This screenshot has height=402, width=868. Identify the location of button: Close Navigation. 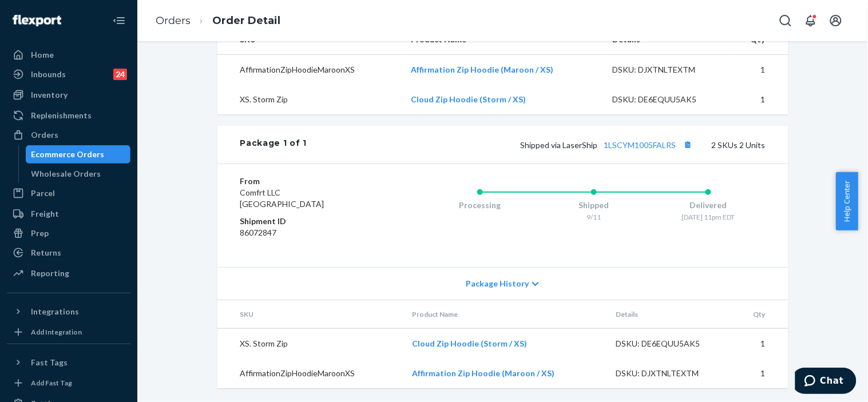
(119, 20).